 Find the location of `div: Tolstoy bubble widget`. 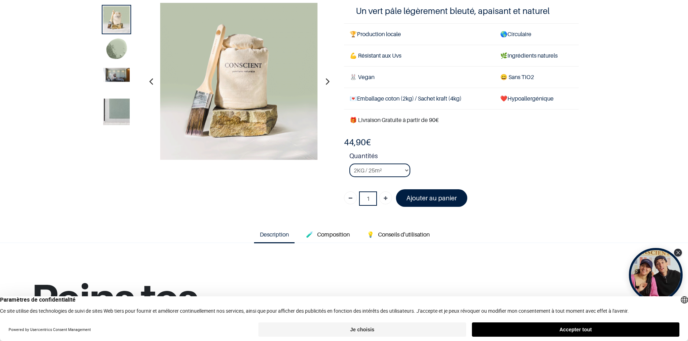

div: Tolstoy bubble widget is located at coordinates (656, 275).